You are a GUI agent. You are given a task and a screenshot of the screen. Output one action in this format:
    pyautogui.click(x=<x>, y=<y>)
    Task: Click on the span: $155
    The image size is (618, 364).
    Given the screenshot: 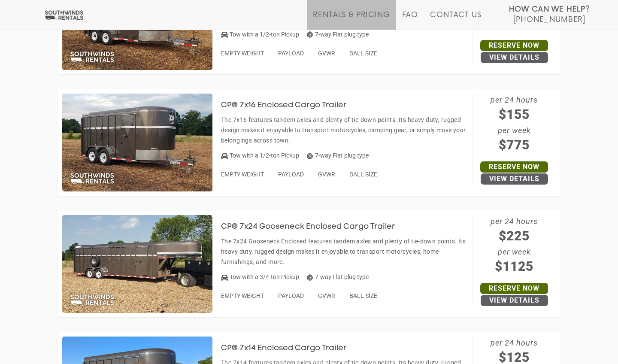 What is the action you would take?
    pyautogui.click(x=514, y=114)
    